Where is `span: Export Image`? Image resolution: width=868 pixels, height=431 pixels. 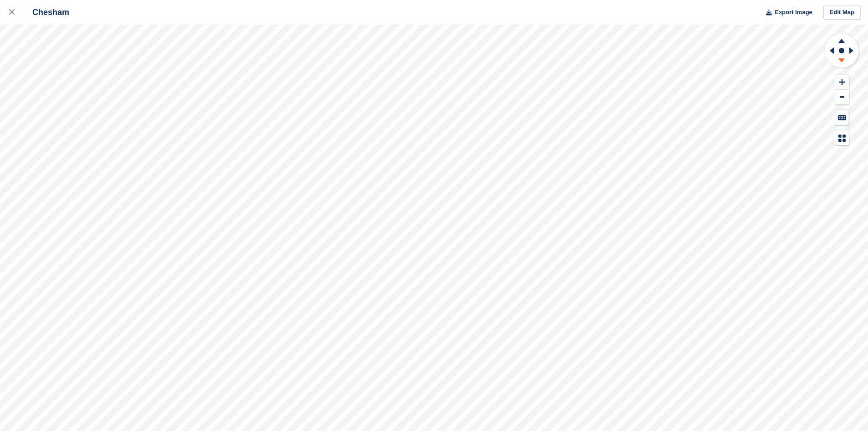 span: Export Image is located at coordinates (794, 12).